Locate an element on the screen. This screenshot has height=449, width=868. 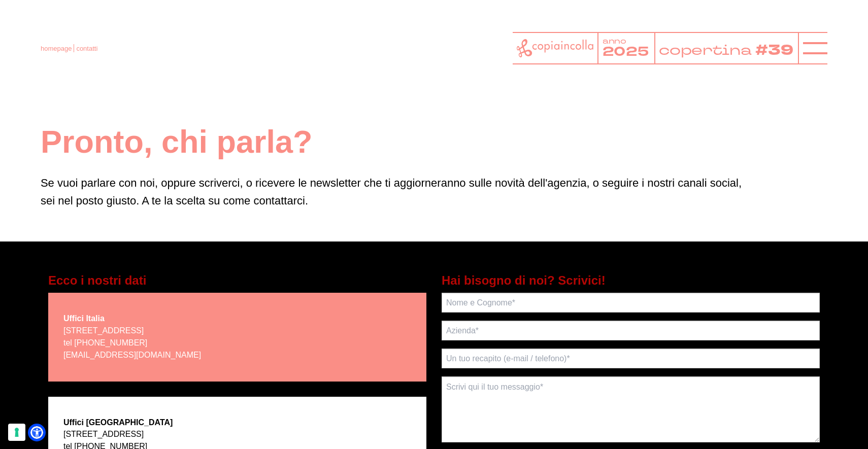
h1: Pronto, chi parla? is located at coordinates (434, 141).